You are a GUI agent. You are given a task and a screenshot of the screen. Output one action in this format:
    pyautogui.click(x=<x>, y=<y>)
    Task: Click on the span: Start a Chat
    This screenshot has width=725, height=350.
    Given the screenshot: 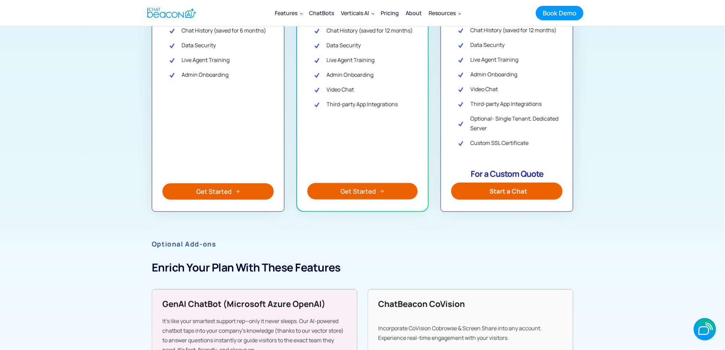 What is the action you would take?
    pyautogui.click(x=509, y=191)
    